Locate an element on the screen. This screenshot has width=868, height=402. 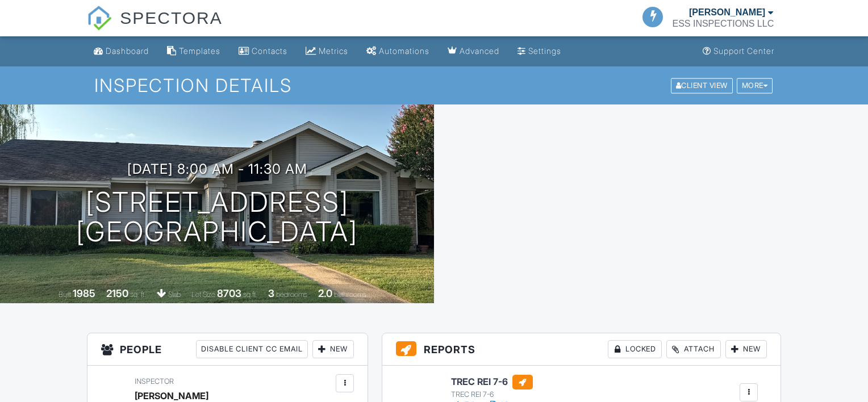
span: Built is located at coordinates (65, 294).